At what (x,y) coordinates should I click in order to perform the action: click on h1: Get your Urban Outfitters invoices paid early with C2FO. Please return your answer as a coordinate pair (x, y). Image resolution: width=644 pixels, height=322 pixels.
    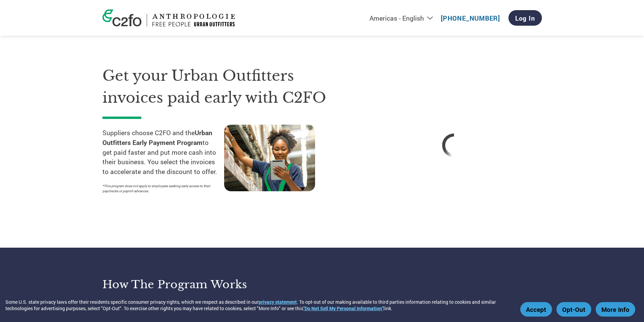
    Looking at the image, I should click on (224, 86).